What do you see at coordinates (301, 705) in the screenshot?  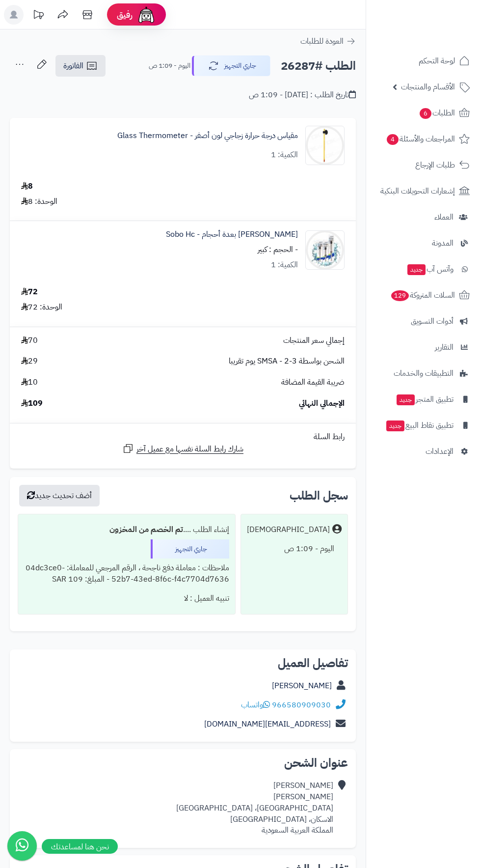 I see `a: 966580909030` at bounding box center [301, 705].